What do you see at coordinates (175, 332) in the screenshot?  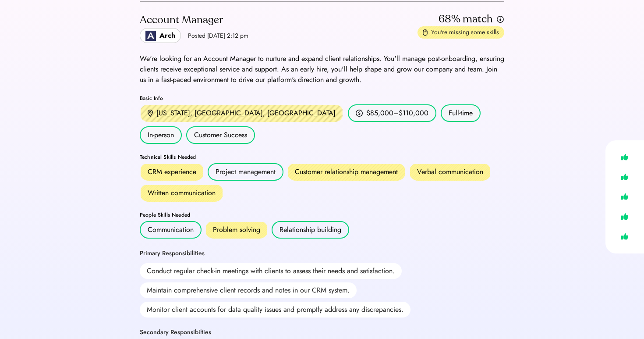 I see `div: Secondary Responsibilties` at bounding box center [175, 332].